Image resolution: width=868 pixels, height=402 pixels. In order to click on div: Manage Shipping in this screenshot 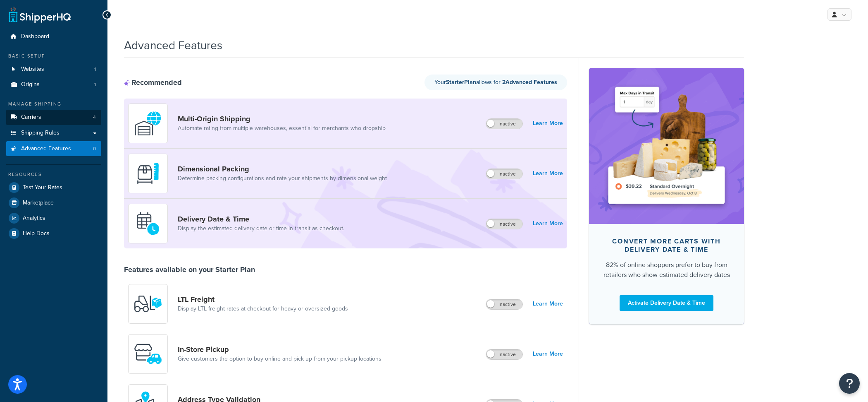, I will do `click(54, 104)`.